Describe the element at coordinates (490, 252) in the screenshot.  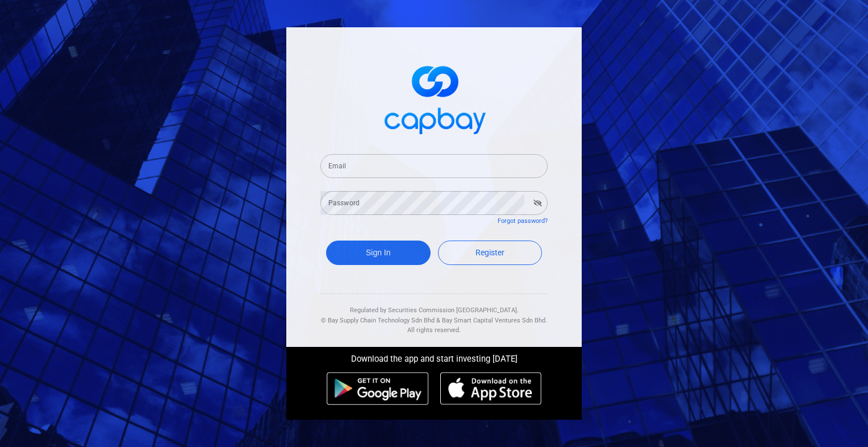
I see `span: Register` at that location.